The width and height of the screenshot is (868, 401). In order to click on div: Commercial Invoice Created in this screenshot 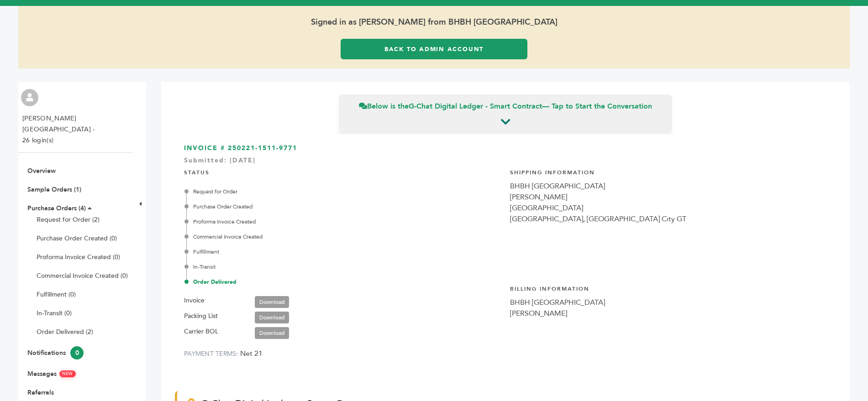, I will do `click(343, 237)`.